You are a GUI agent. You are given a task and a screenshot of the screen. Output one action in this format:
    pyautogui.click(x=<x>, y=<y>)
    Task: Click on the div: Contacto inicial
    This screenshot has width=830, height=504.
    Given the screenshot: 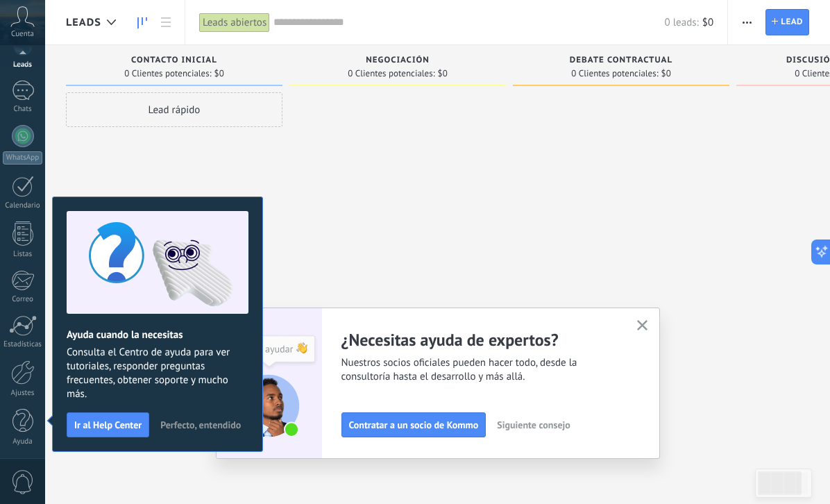 What is the action you would take?
    pyautogui.click(x=174, y=61)
    